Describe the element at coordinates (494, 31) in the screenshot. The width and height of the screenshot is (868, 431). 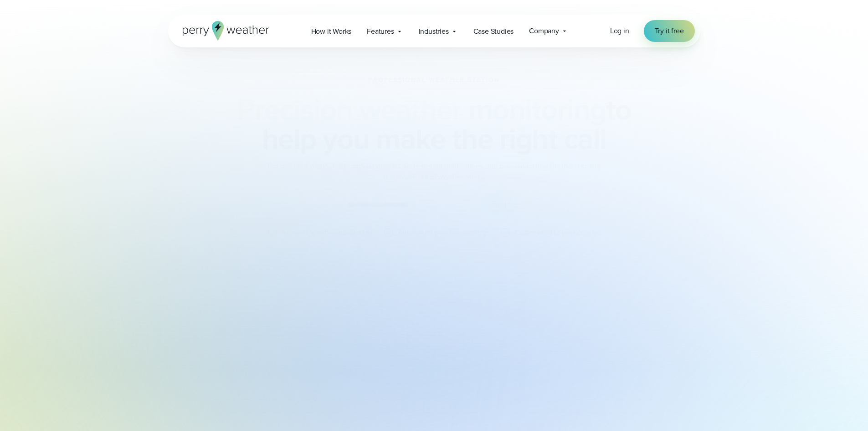
I see `span: Case Studies` at that location.